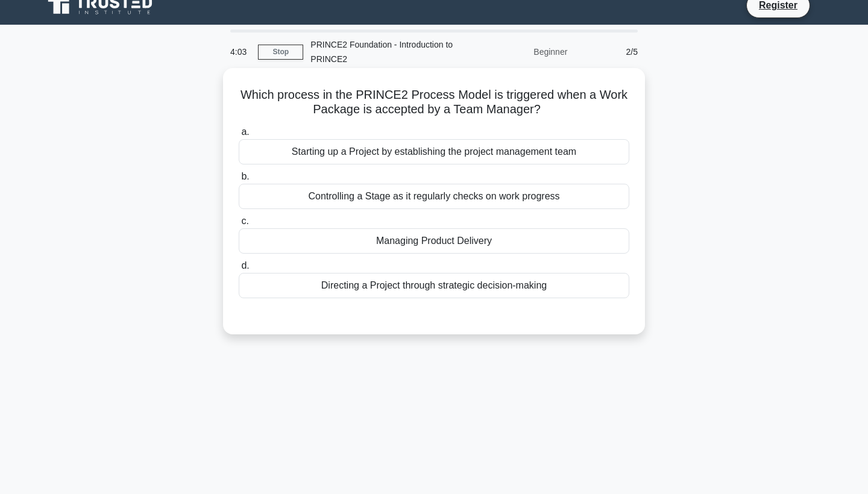 Image resolution: width=868 pixels, height=494 pixels. I want to click on div: Directing a Project through strategic decision-making, so click(434, 286).